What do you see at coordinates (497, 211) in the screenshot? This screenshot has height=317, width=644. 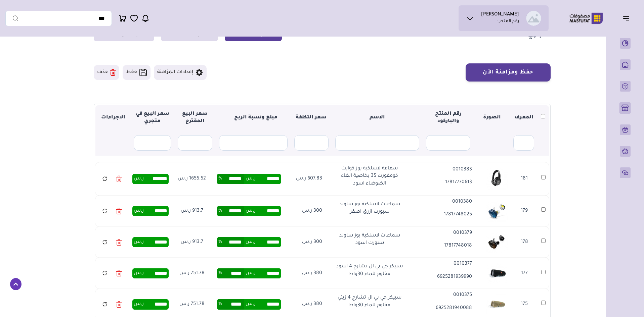 I see `img: 202310101414-pnA5KRtmxHn4lO4IfwPg0EO5y3E9SvzZFRD8Pi1L.jpg` at bounding box center [497, 211].